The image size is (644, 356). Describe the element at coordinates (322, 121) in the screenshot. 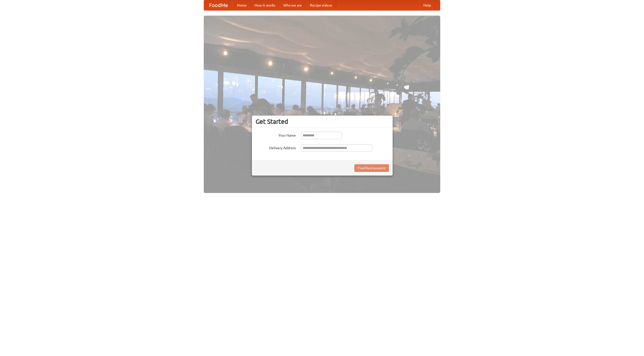

I see `h3: Get Started` at that location.